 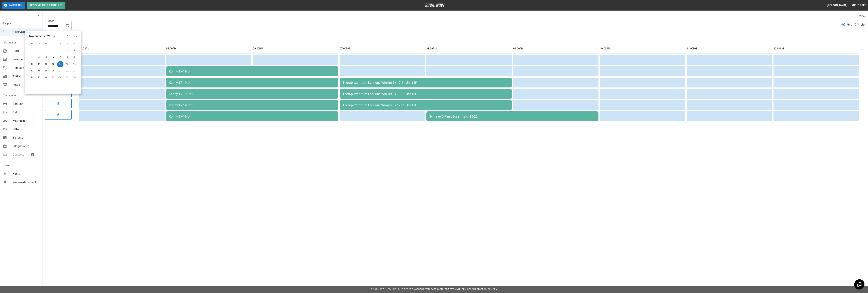 I want to click on button: 22. Nov. 2025, so click(x=68, y=71).